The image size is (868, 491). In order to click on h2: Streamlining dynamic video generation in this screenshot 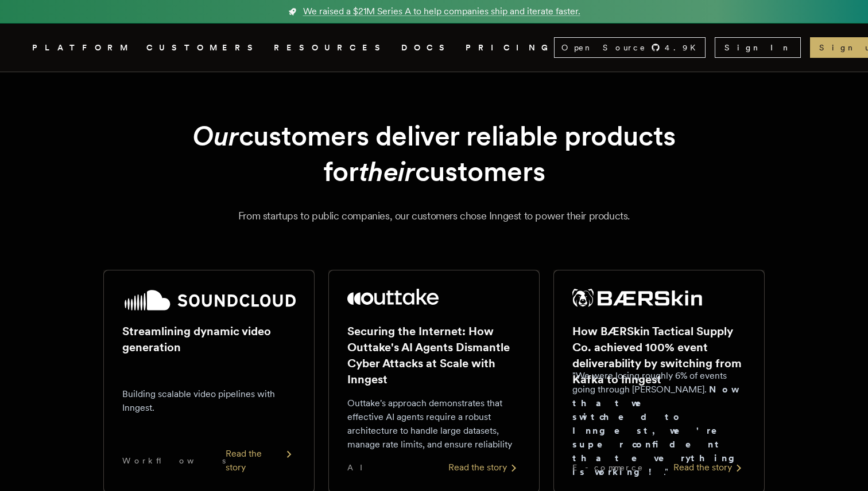, I will do `click(209, 339)`.